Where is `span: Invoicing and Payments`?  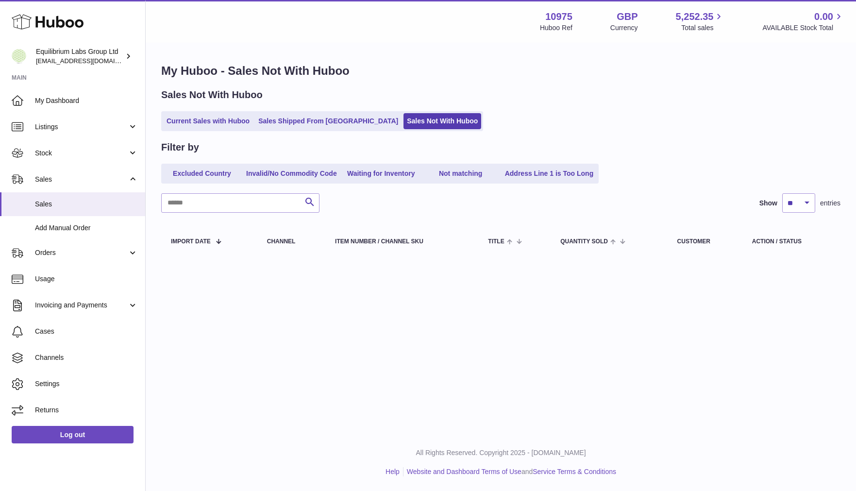
span: Invoicing and Payments is located at coordinates (81, 305).